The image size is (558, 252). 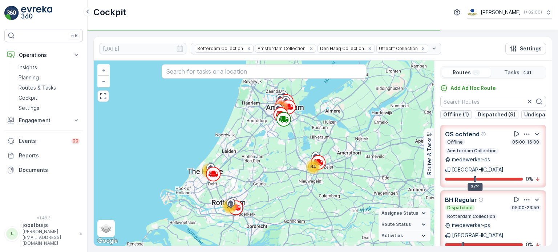 I want to click on a: Layers, so click(x=106, y=229).